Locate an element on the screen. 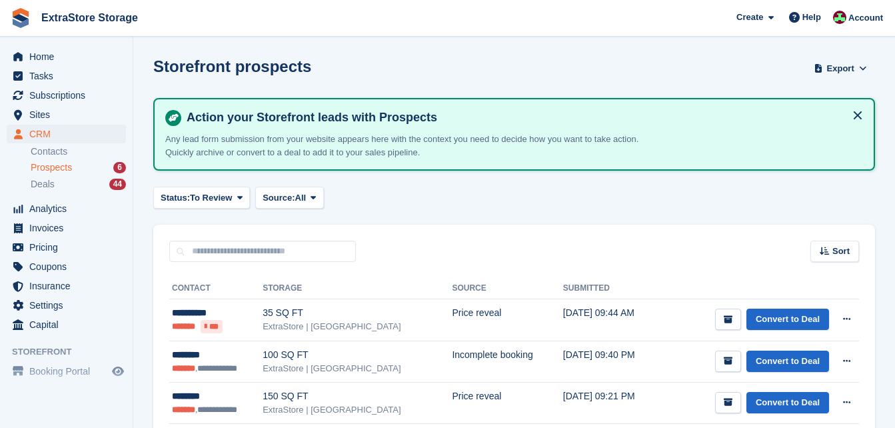  div: 100 SQ FT is located at coordinates (357, 354).